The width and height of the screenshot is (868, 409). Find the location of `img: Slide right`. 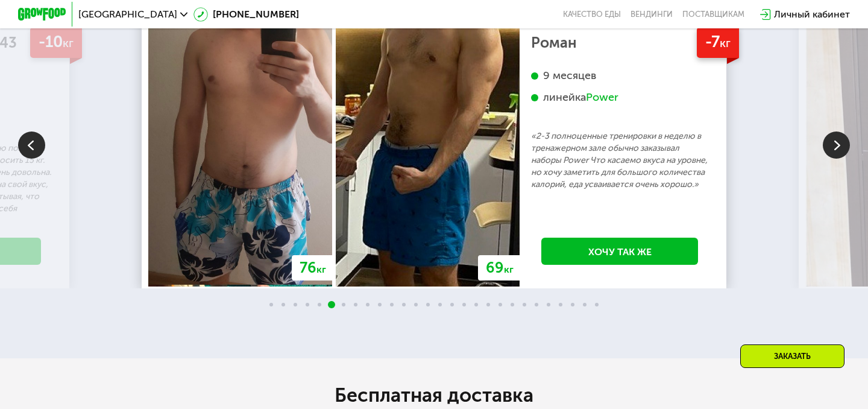

img: Slide right is located at coordinates (837, 145).